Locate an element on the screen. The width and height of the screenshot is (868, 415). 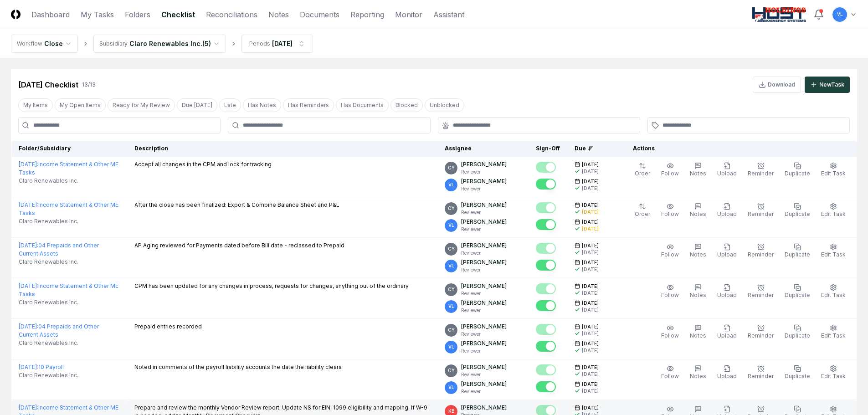
div: New Task is located at coordinates (831, 85).